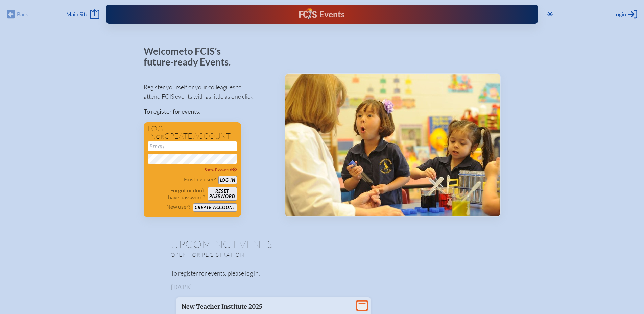 The height and width of the screenshot is (314, 644). I want to click on p: Existing user?, so click(199, 179).